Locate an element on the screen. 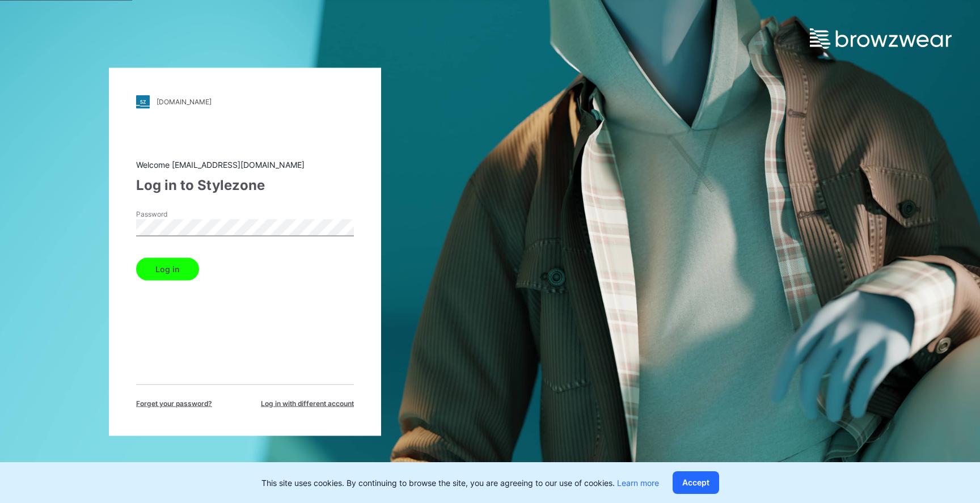 This screenshot has height=503, width=980. button: Log in is located at coordinates (167, 268).